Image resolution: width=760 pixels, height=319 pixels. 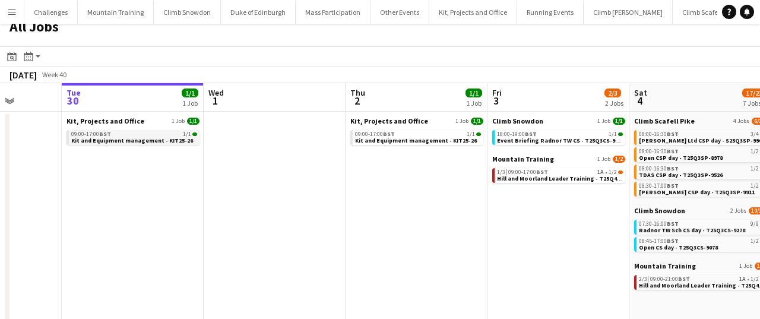 I want to click on span: 1/3, so click(x=501, y=172).